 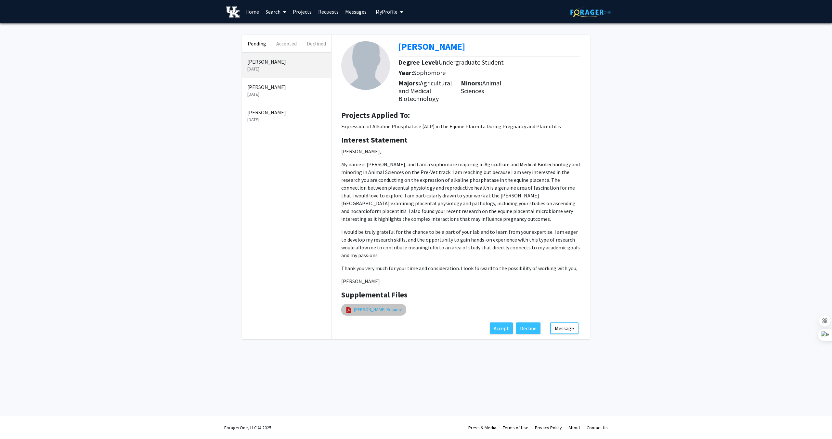 What do you see at coordinates (482, 428) in the screenshot?
I see `a: Press & Media` at bounding box center [482, 428].